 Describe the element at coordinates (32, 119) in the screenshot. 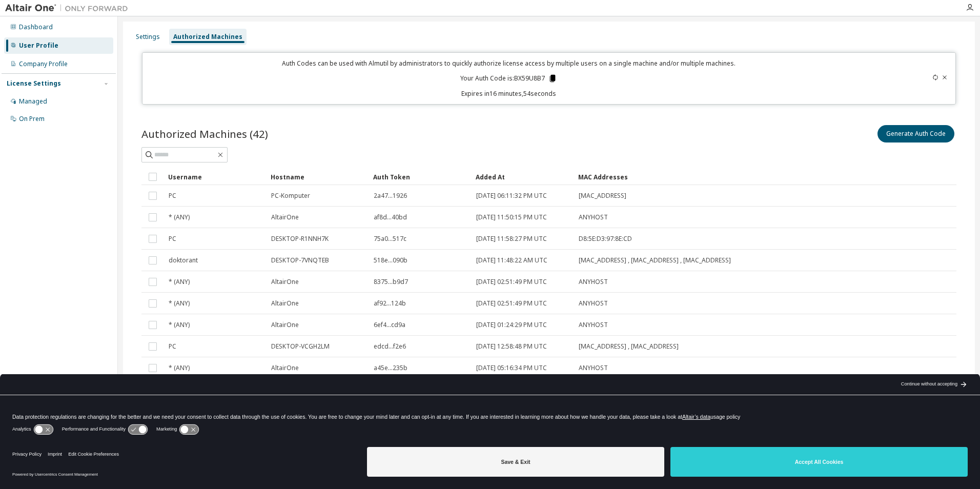

I see `div: On Prem` at that location.